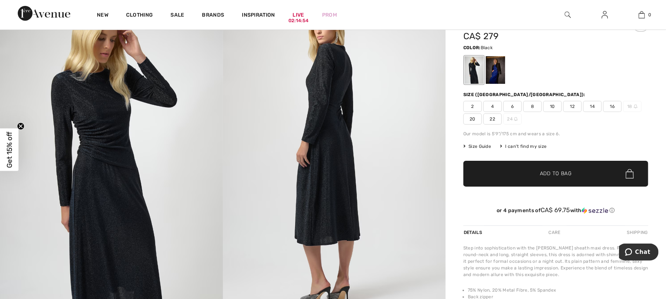 This screenshot has height=299, width=666. Describe the element at coordinates (512, 106) in the screenshot. I see `span: 6` at that location.